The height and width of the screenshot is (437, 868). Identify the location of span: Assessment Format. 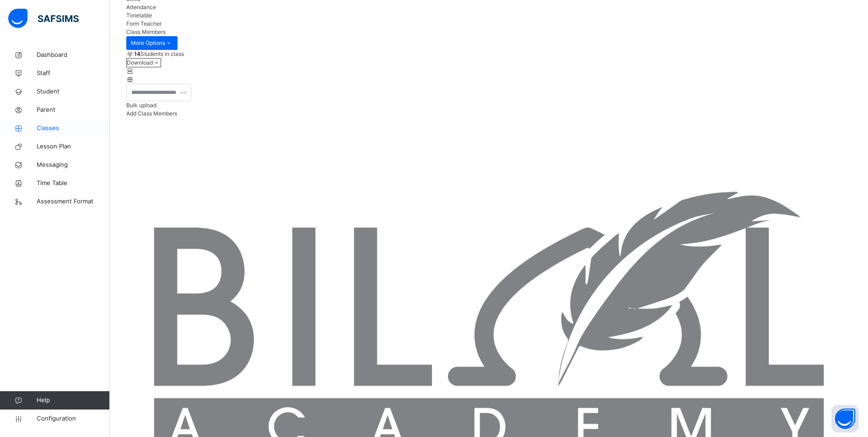
(73, 202).